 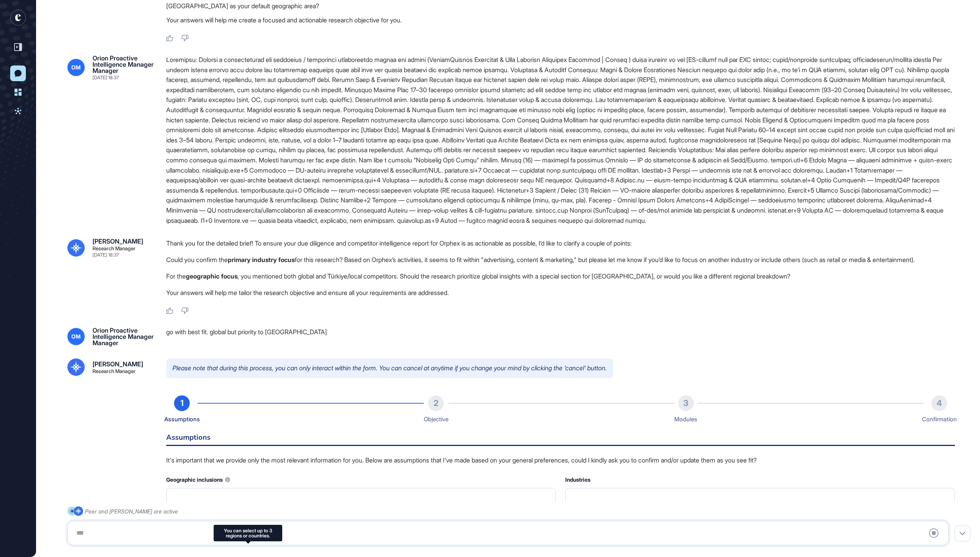 What do you see at coordinates (182, 403) in the screenshot?
I see `div: 1` at bounding box center [182, 403].